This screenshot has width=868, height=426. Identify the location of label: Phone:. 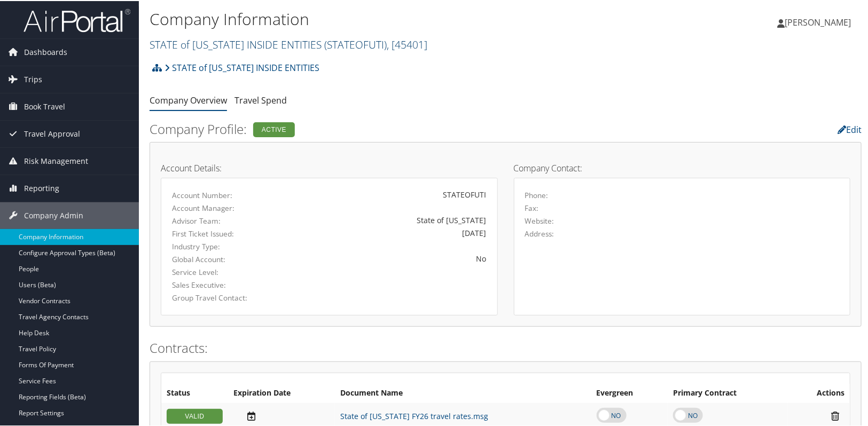
(537, 195).